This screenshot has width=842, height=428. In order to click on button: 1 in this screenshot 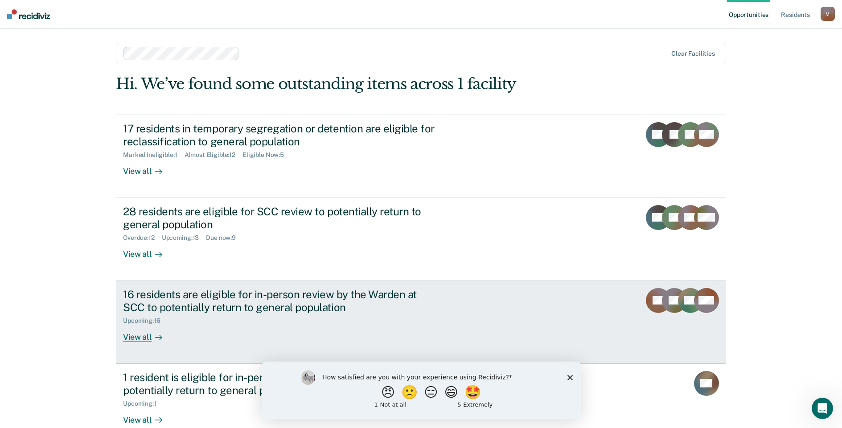, I will do `click(127, 31)`.